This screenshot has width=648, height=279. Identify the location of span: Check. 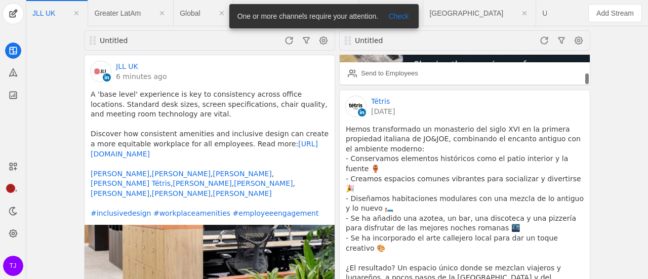
(398, 16).